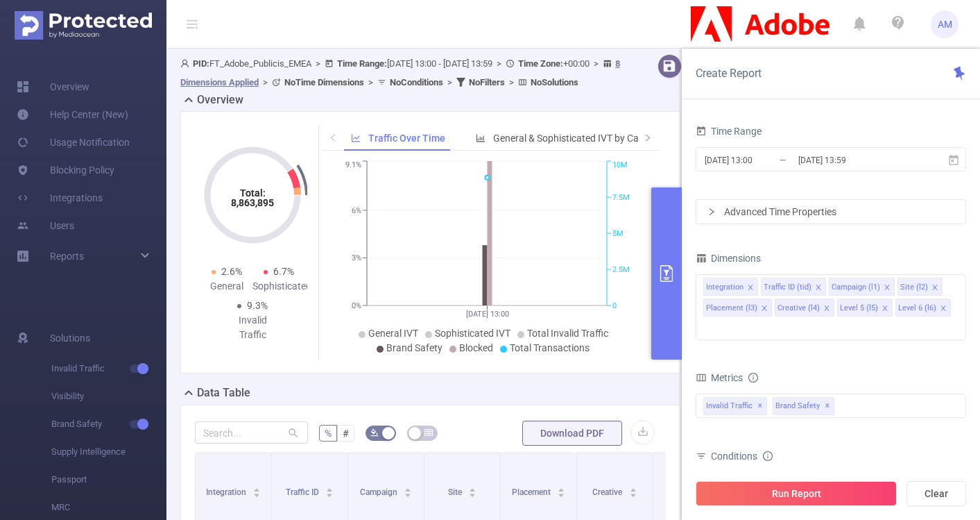 This screenshot has width=980, height=520. Describe the element at coordinates (853, 159) in the screenshot. I see `input: End date` at that location.